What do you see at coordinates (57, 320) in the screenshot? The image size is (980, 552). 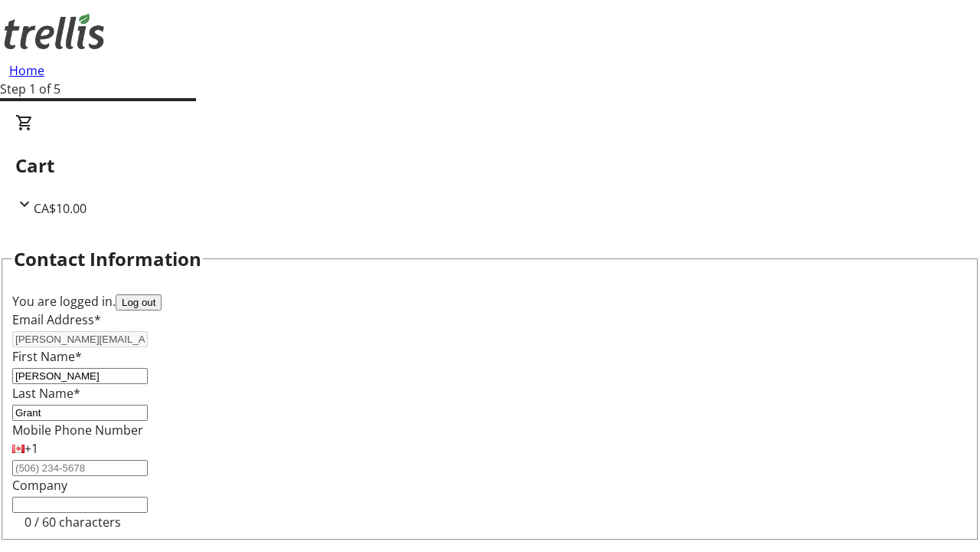 I see `label: Email Address*` at bounding box center [57, 320].